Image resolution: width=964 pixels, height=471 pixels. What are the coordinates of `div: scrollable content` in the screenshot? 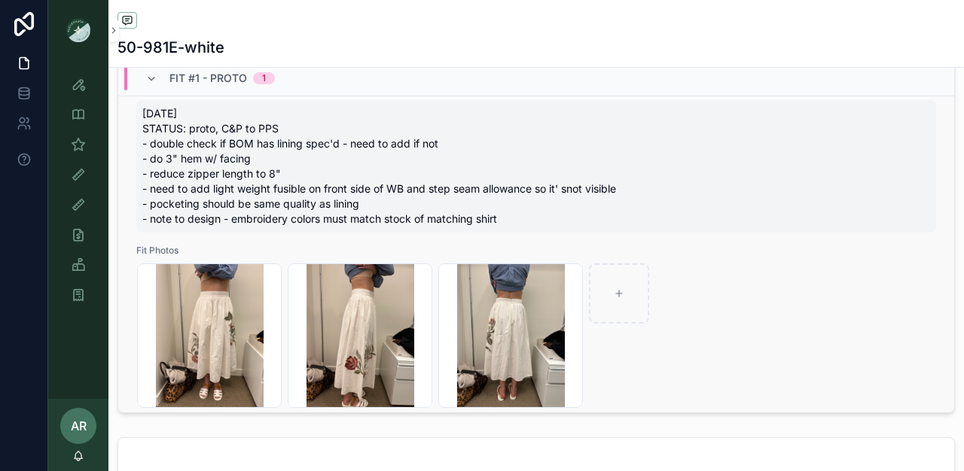 It's located at (78, 194).